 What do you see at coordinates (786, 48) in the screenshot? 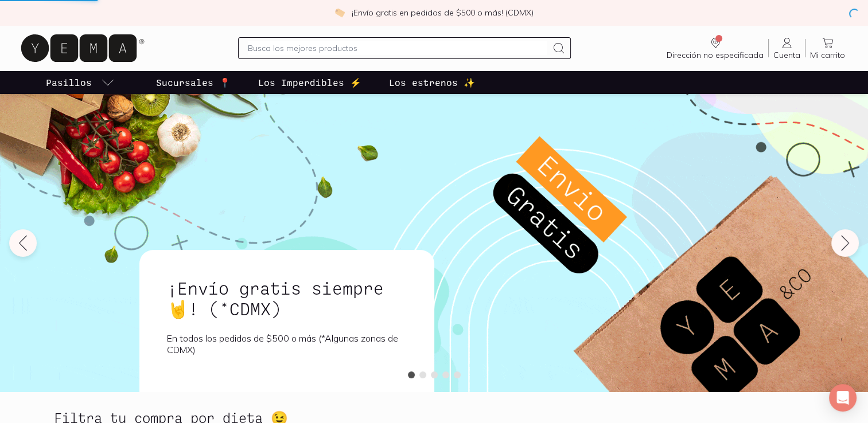
I see `a: Cuenta` at bounding box center [786, 48].